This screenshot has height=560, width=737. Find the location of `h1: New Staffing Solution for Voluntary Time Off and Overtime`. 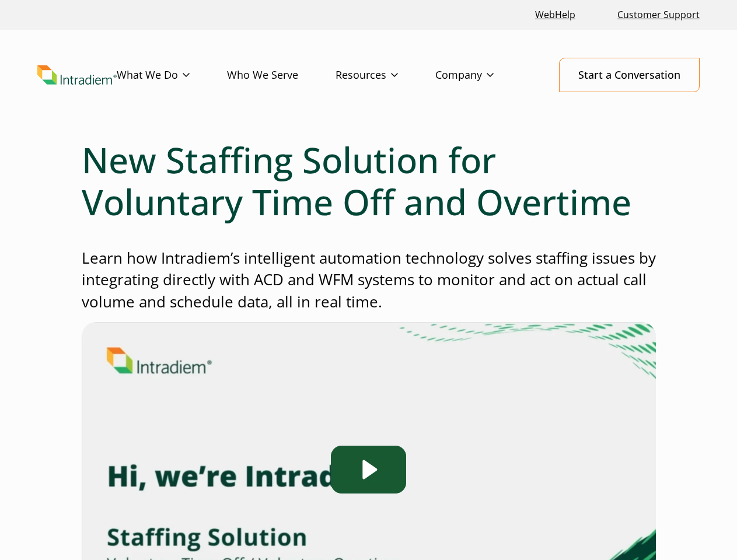

h1: New Staffing Solution for Voluntary Time Off and Overtime is located at coordinates (369, 181).